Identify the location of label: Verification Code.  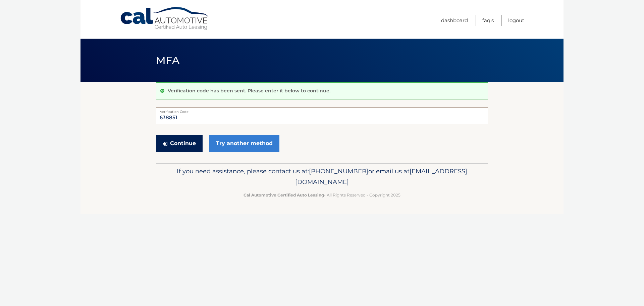
(322, 110).